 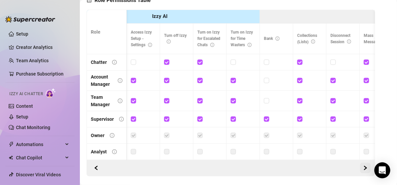 What do you see at coordinates (40, 158) in the screenshot?
I see `span: Chat Copilot` at bounding box center [40, 158].